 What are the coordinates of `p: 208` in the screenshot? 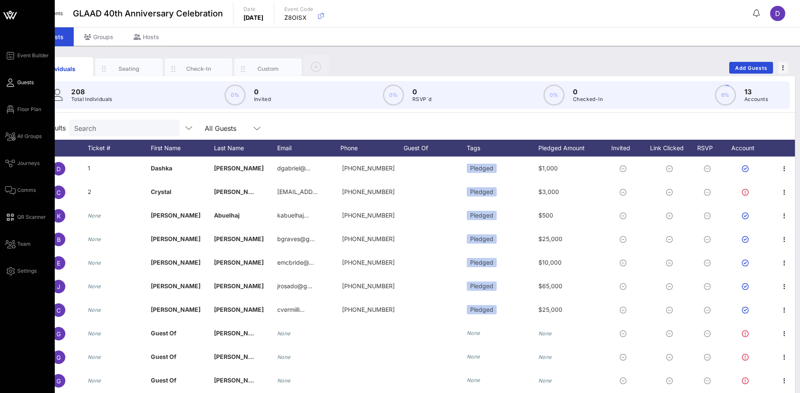 It's located at (92, 92).